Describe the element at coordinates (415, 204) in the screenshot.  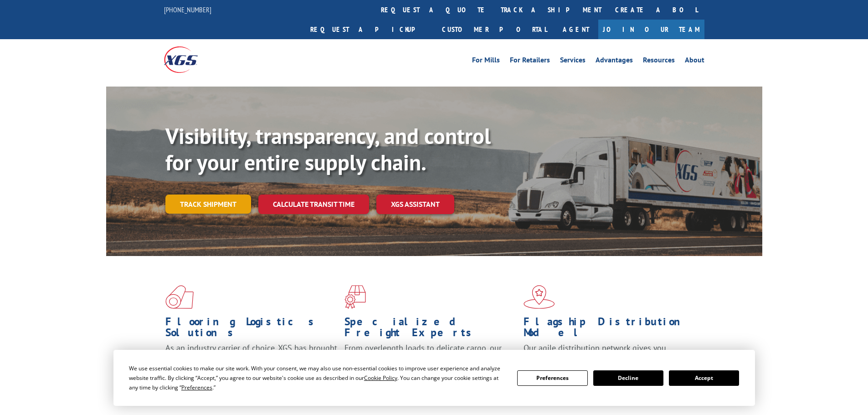
I see `a: XGS ASSISTANT` at that location.